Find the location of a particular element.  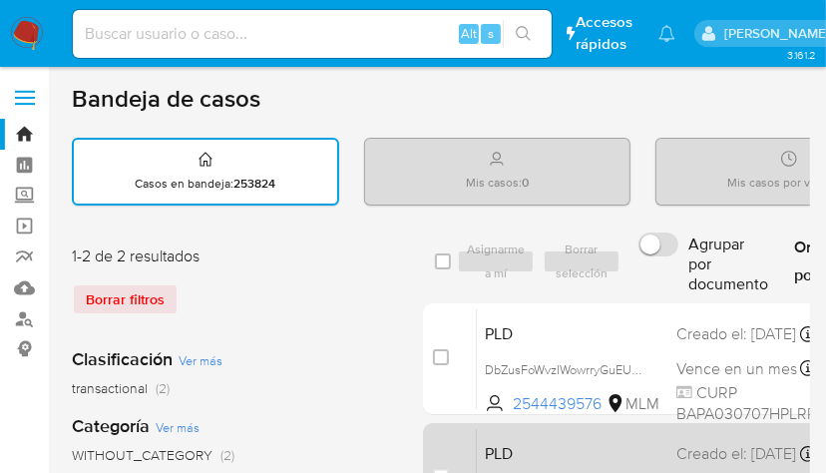

input: Buscar usuario o caso... is located at coordinates (312, 34).